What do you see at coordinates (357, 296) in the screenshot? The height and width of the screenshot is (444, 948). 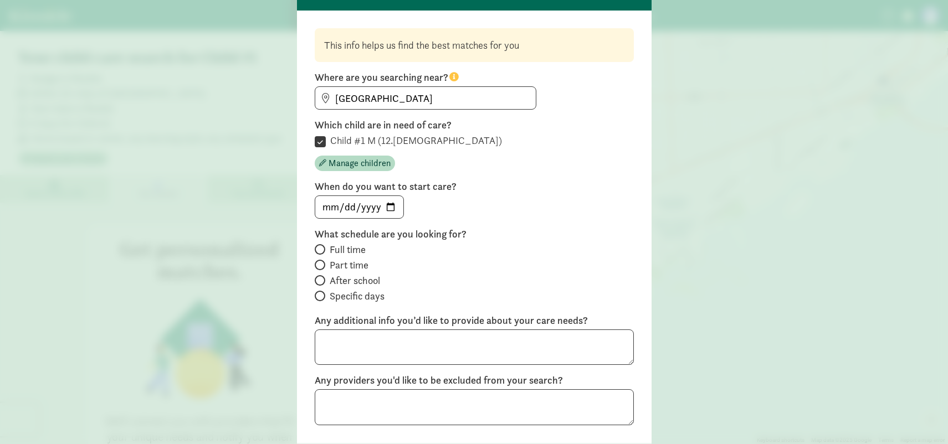 I see `span: Specific days` at bounding box center [357, 296].